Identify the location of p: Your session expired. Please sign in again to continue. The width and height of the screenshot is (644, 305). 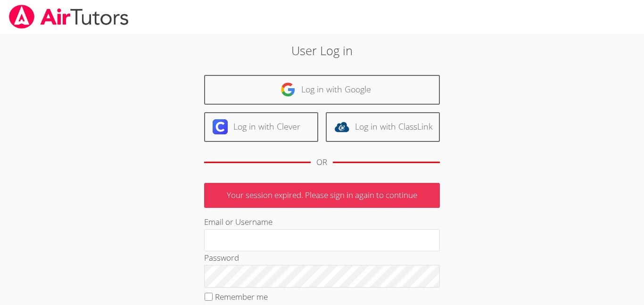
(322, 195).